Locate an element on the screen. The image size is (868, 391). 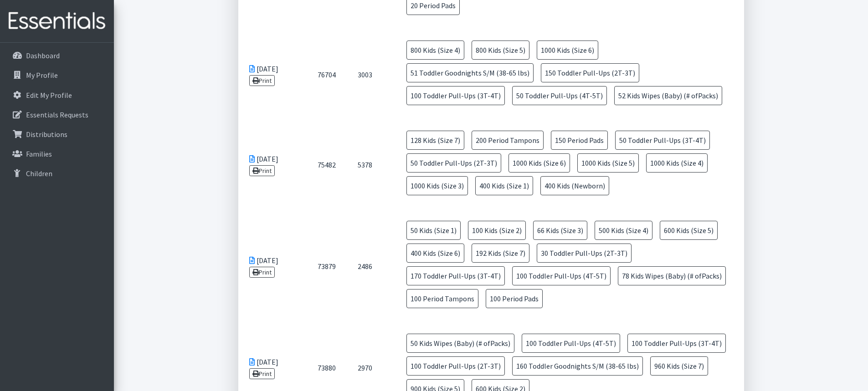
a: Edit My Profile is located at coordinates (57, 95).